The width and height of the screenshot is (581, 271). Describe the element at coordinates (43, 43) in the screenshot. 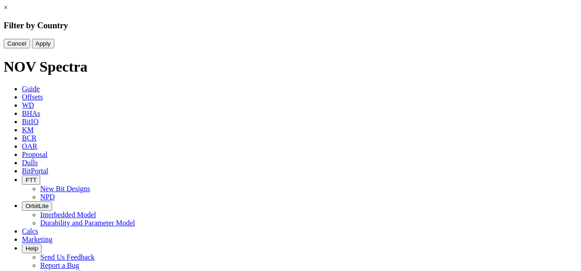

I see `button: Apply` at that location.